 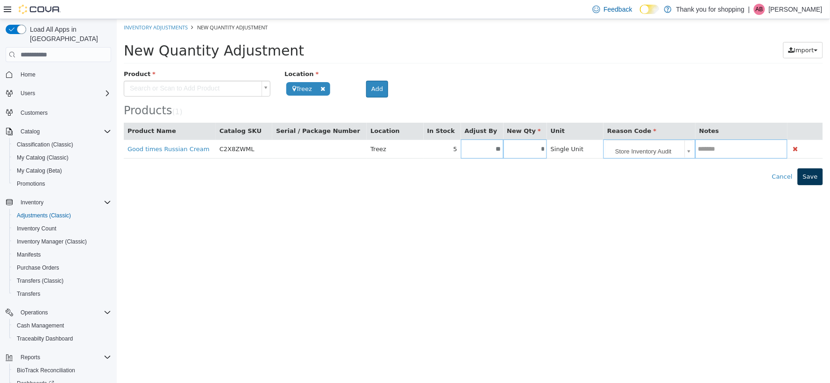 What do you see at coordinates (202, 112) in the screenshot?
I see `button: Serial / Package Number` at bounding box center [202, 112].